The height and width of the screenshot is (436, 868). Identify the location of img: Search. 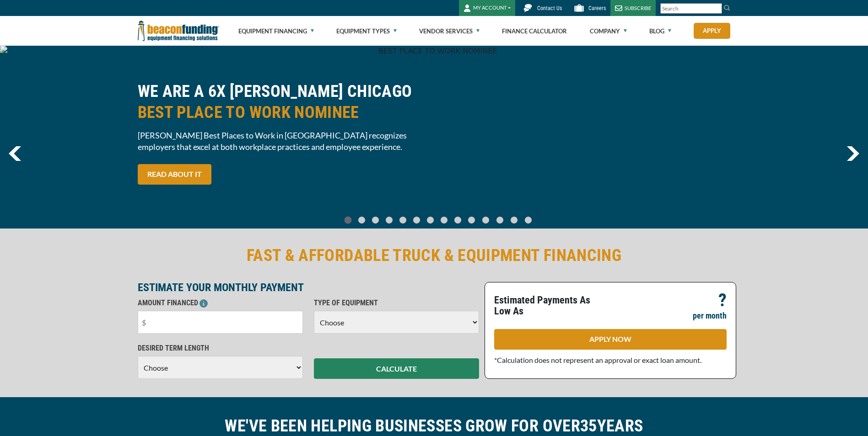
(727, 7).